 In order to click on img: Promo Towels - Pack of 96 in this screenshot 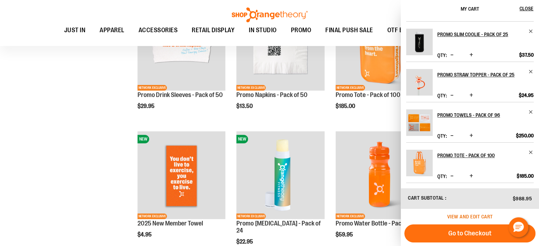, I will do `click(419, 123)`.